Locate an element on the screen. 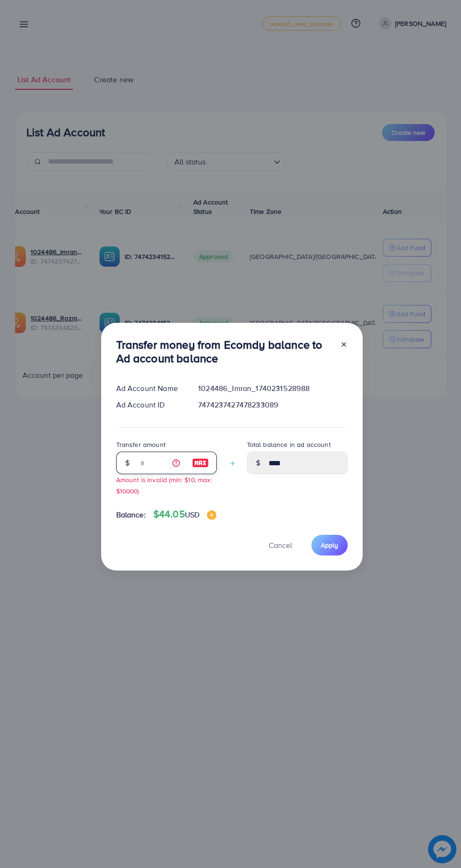  label: Total balance in ad account is located at coordinates (289, 445).